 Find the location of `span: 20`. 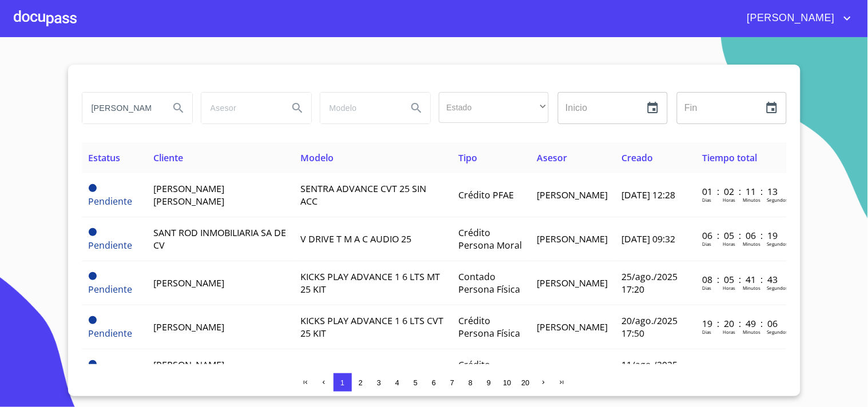

span: 20 is located at coordinates (525, 383).